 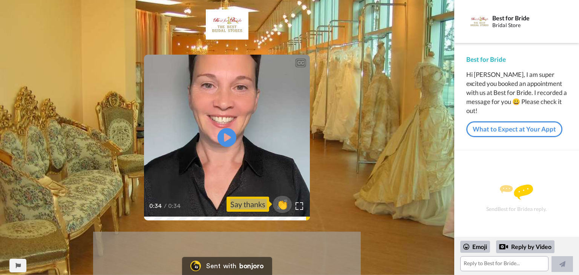 I want to click on div: Sent with, so click(x=221, y=266).